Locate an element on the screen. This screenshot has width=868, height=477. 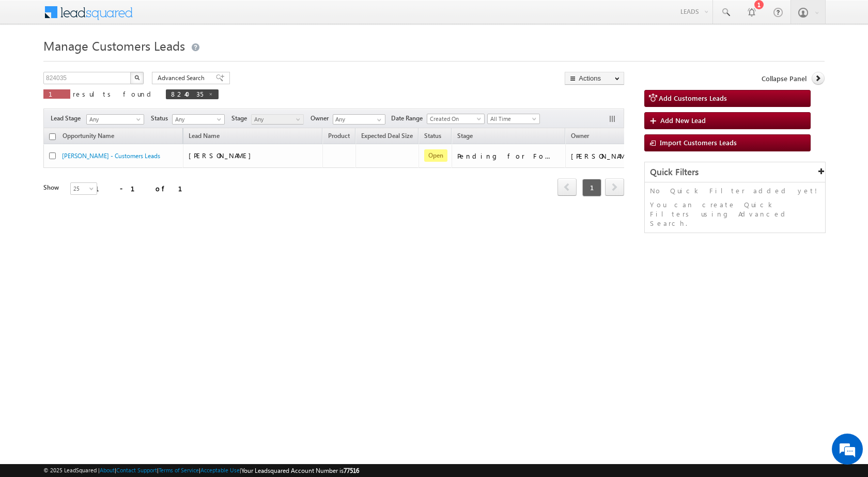
a: Created On is located at coordinates (455, 119).